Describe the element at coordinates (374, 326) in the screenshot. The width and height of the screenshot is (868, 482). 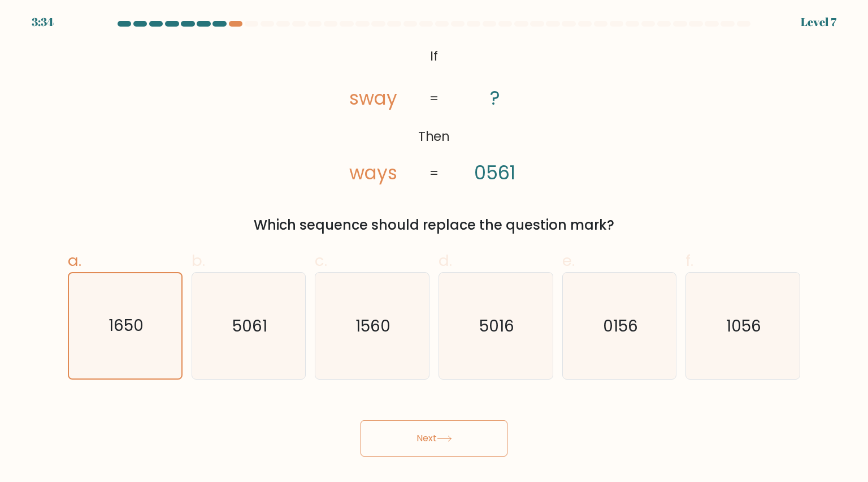
I see `text: 1560` at that location.